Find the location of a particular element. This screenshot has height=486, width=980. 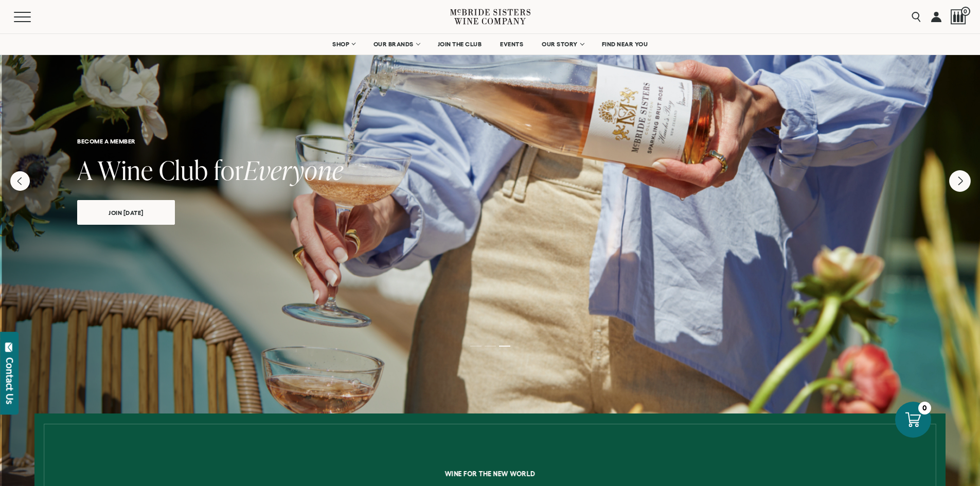

div: Contact Us is located at coordinates (10, 381).